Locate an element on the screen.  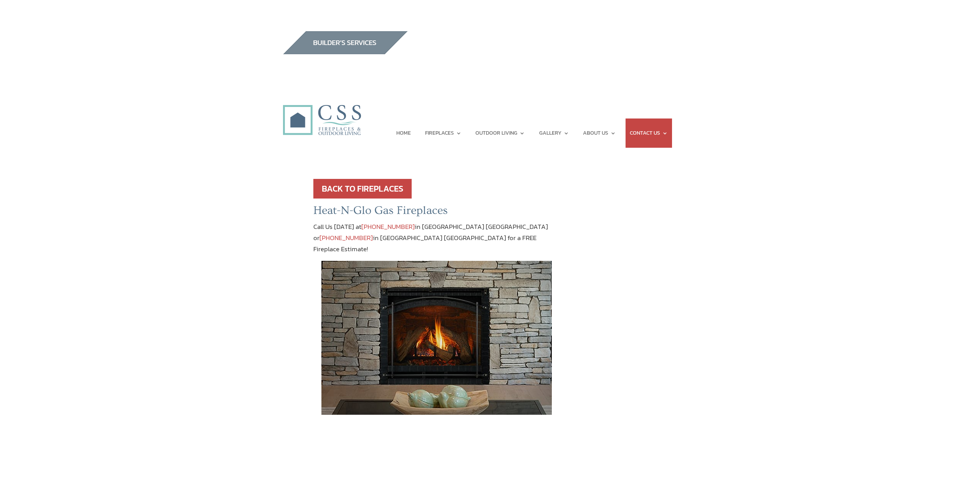
a: OUTDOOR LIVING is located at coordinates (500, 133).